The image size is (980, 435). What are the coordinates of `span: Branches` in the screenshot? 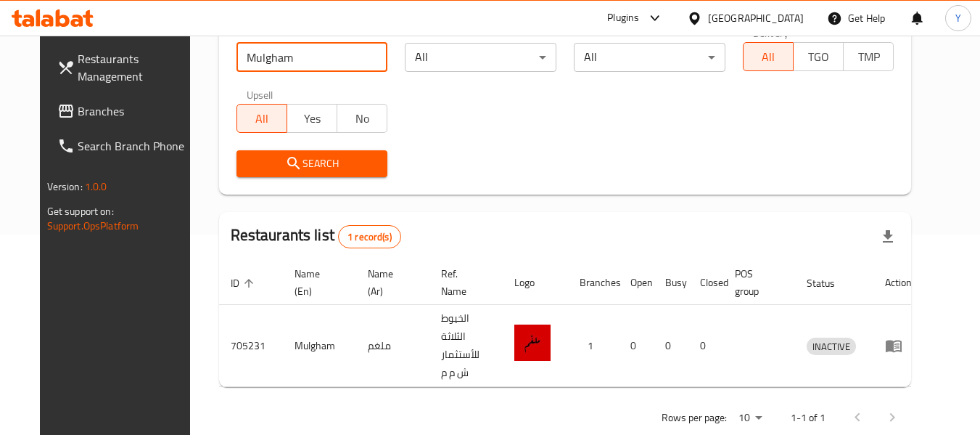 It's located at (135, 111).